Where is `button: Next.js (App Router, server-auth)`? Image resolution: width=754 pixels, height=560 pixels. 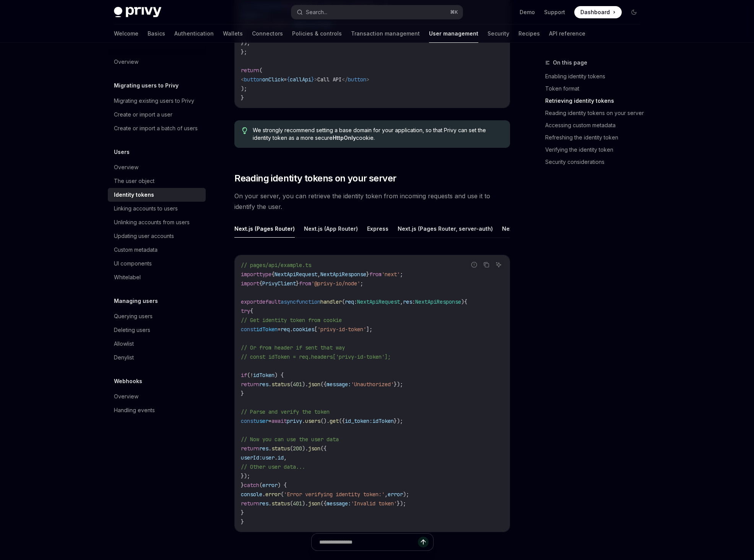 button: Next.js (App Router, server-auth) is located at coordinates (546, 228).